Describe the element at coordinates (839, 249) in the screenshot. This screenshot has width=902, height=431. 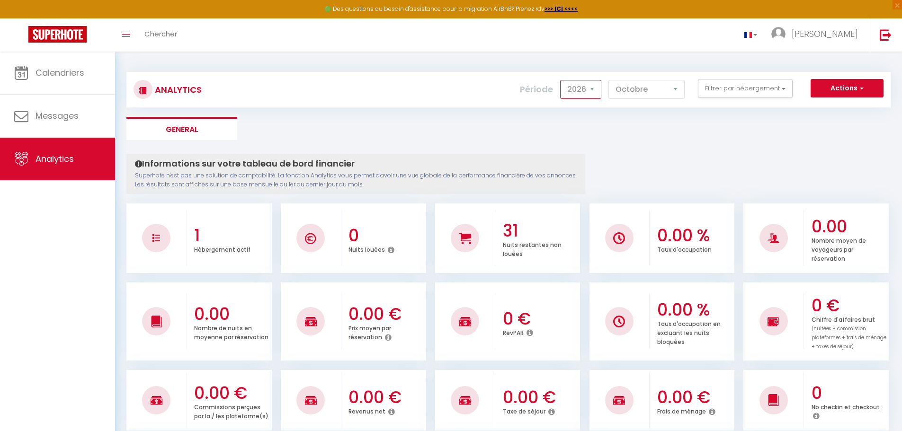
I see `p: Nombre moyen de voyageurs par réservation` at that location.